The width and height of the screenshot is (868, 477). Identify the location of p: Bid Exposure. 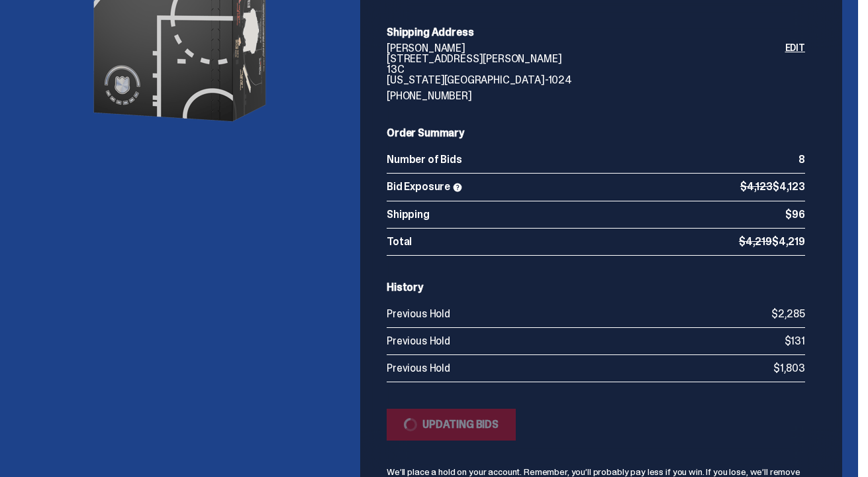
(563, 186).